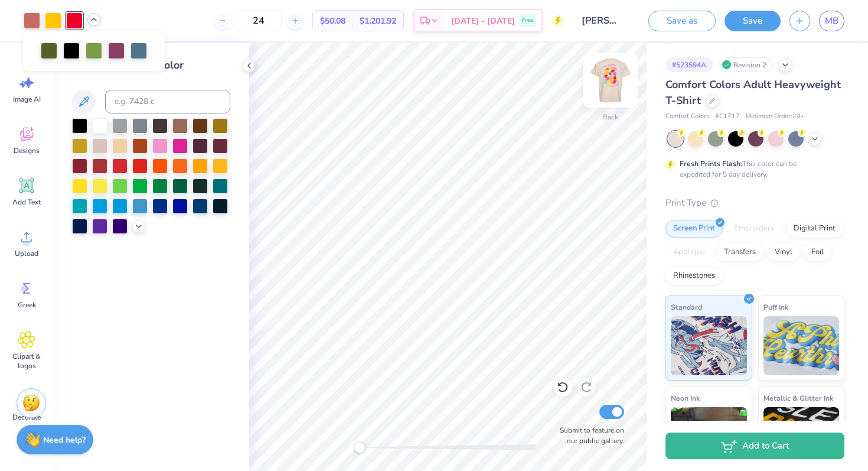 The height and width of the screenshot is (471, 868). I want to click on strong: Fresh Prints Flash:, so click(711, 163).